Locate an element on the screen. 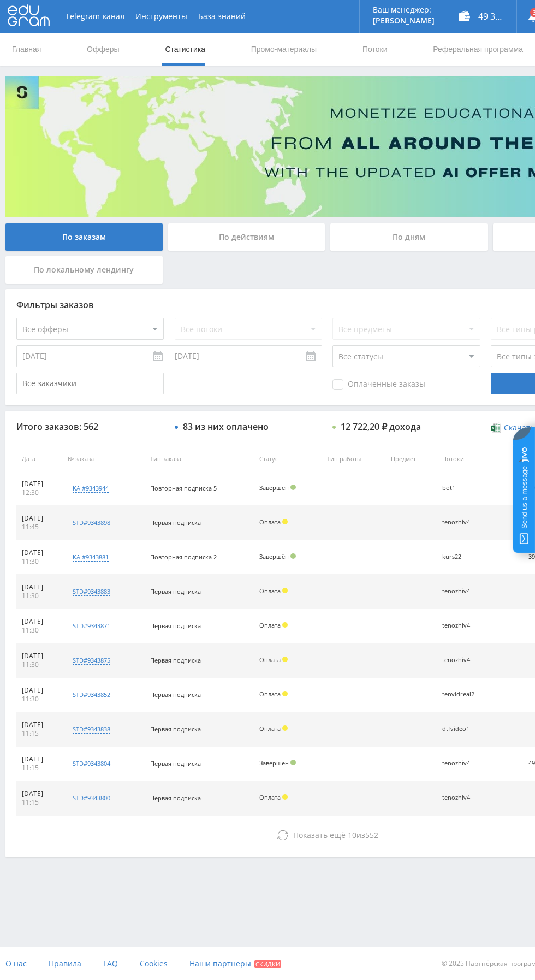  a: Реферальная программа is located at coordinates (478, 49).